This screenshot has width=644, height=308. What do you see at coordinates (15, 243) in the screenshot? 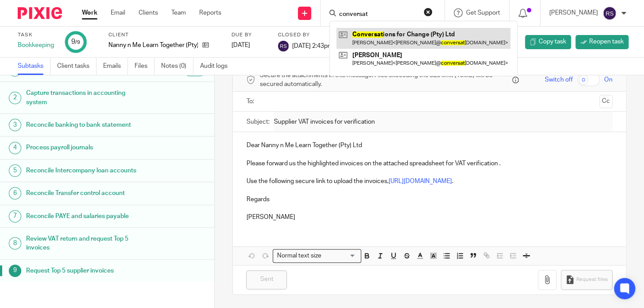
I see `div: 8` at bounding box center [15, 243].